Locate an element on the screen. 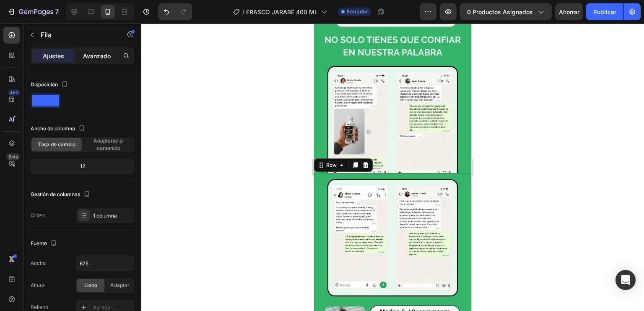 The width and height of the screenshot is (644, 311). font: Altura is located at coordinates (38, 285).